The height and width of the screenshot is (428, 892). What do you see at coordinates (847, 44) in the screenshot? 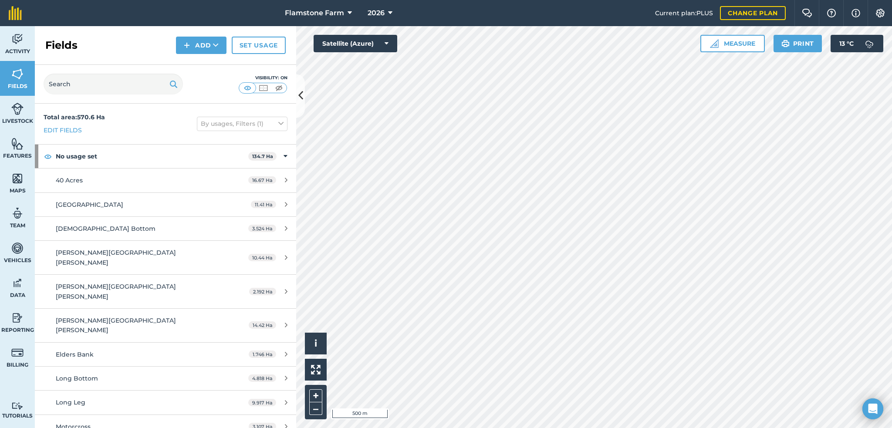
I see `span: 13 ° C` at bounding box center [847, 44].